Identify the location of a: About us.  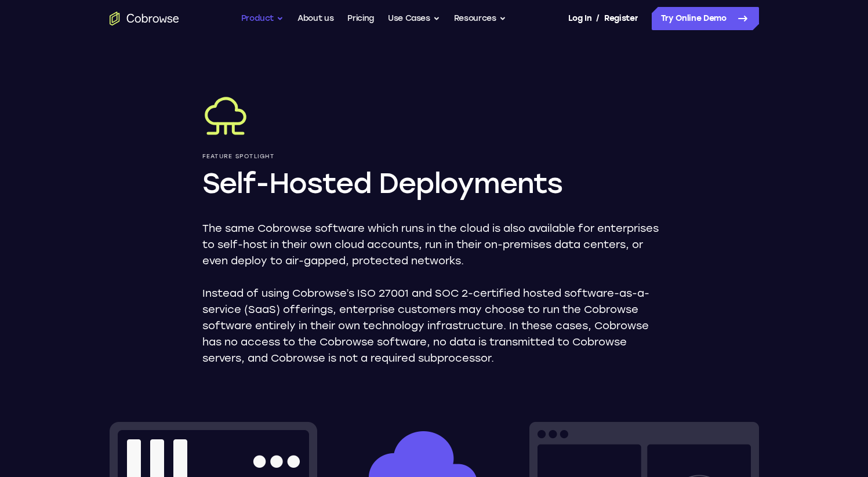
(316, 19).